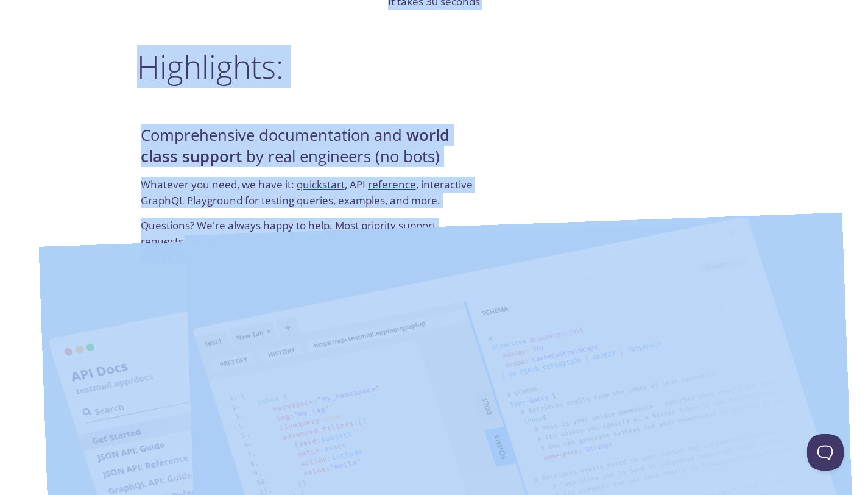 The height and width of the screenshot is (495, 868). I want to click on p: Questions? We're always happy to help. Most priority support requests are answered within minutes..., so click(310, 241).